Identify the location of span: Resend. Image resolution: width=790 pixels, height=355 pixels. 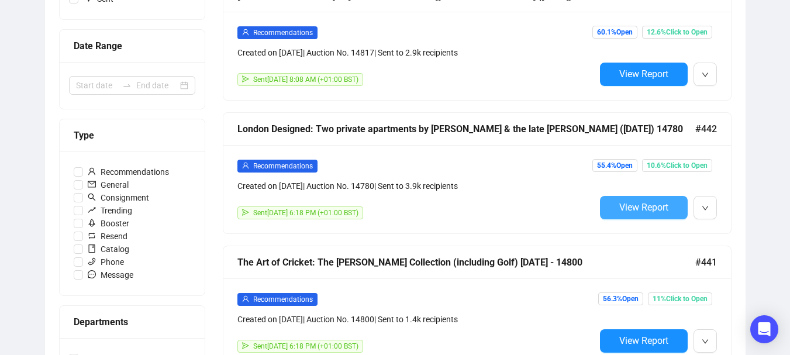
(108, 236).